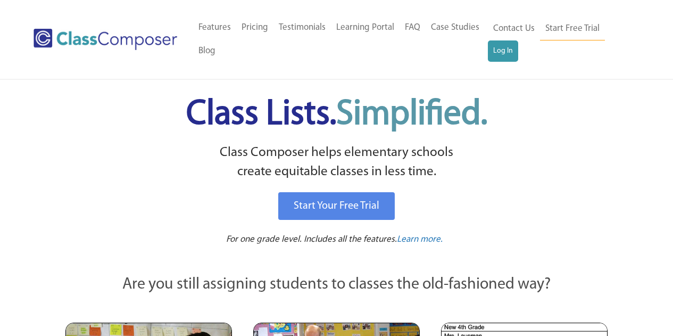 The image size is (673, 336). What do you see at coordinates (572, 29) in the screenshot?
I see `a: Start Free Trial` at bounding box center [572, 29].